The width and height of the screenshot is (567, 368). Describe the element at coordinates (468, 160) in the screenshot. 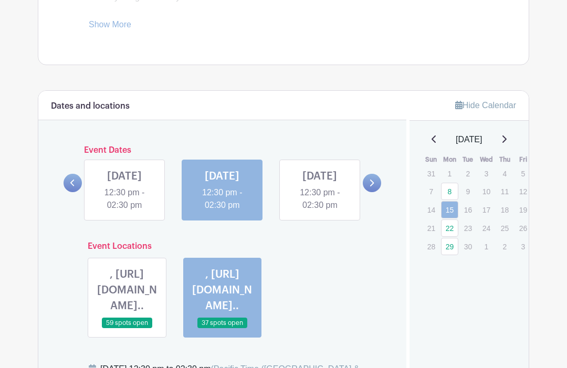

I see `th: Tue` at that location.